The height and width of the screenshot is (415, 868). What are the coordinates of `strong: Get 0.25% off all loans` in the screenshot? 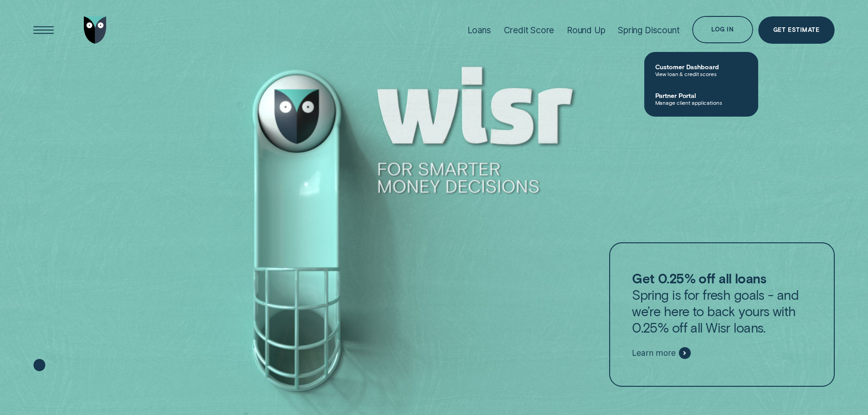 It's located at (699, 278).